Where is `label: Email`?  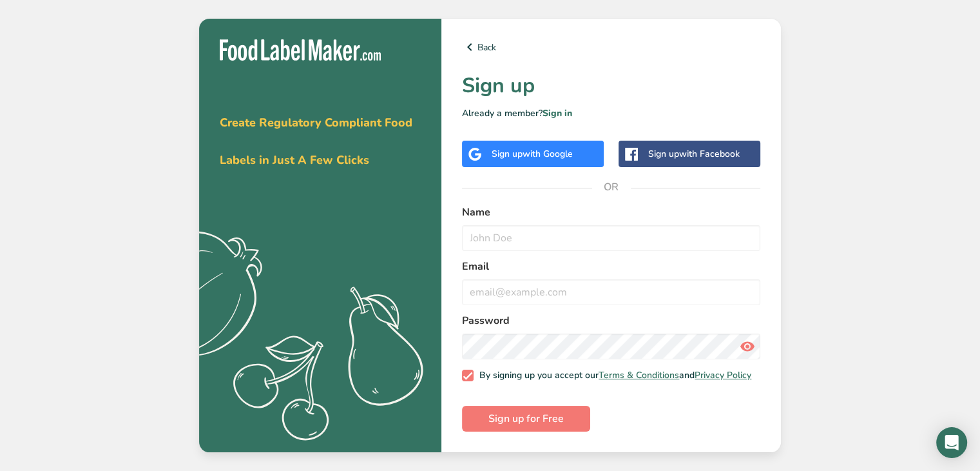
label: Email is located at coordinates (611, 266).